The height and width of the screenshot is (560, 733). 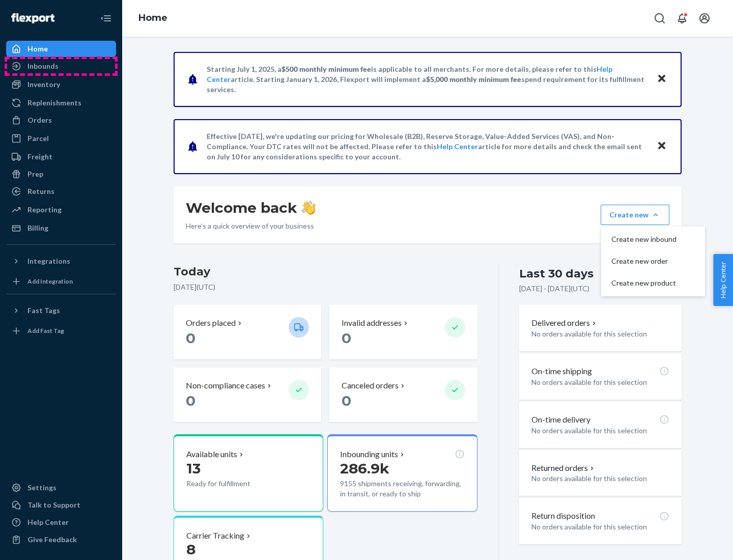 What do you see at coordinates (565, 323) in the screenshot?
I see `p: Delivered orders` at bounding box center [565, 323].